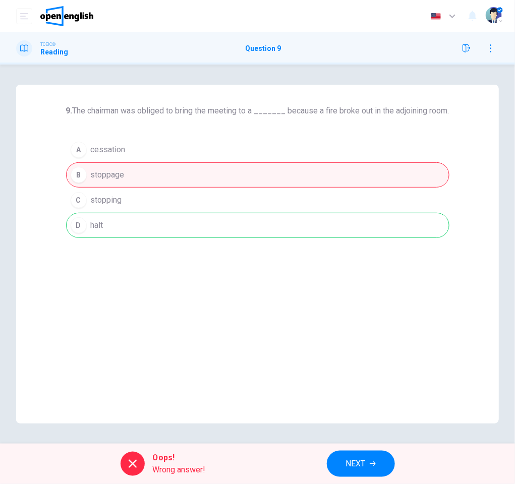  Describe the element at coordinates (24, 16) in the screenshot. I see `button: open mobile menu` at that location.